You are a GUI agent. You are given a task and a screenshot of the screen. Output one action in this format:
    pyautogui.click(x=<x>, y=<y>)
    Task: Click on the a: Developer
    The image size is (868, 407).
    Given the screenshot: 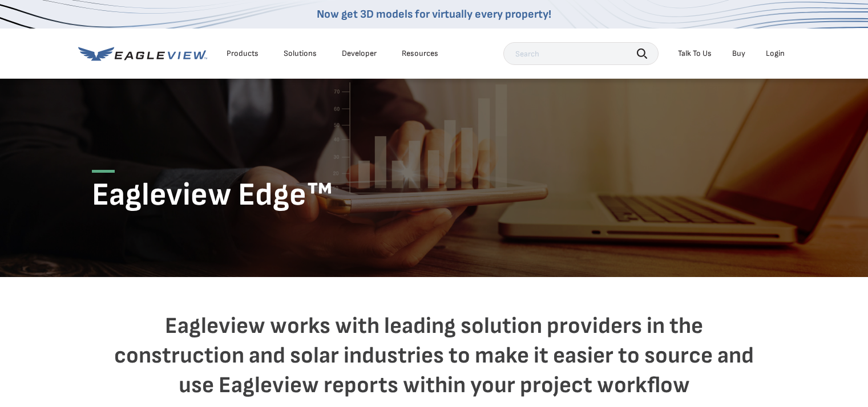 What is the action you would take?
    pyautogui.click(x=359, y=54)
    